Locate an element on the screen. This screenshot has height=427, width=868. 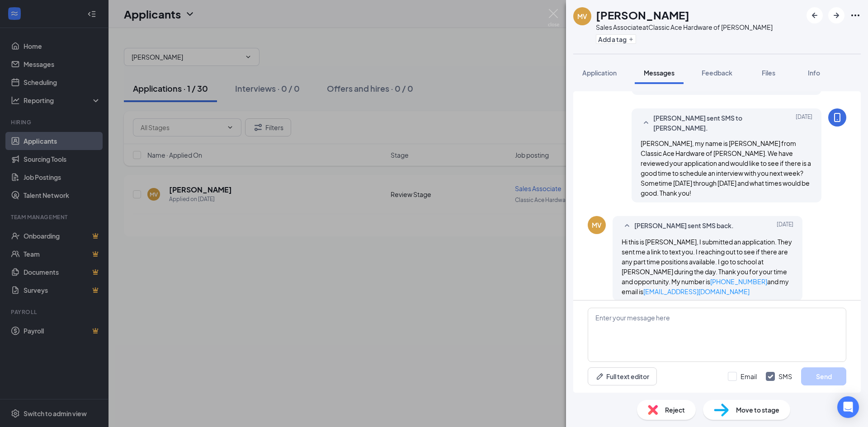
button: Send is located at coordinates (824, 377).